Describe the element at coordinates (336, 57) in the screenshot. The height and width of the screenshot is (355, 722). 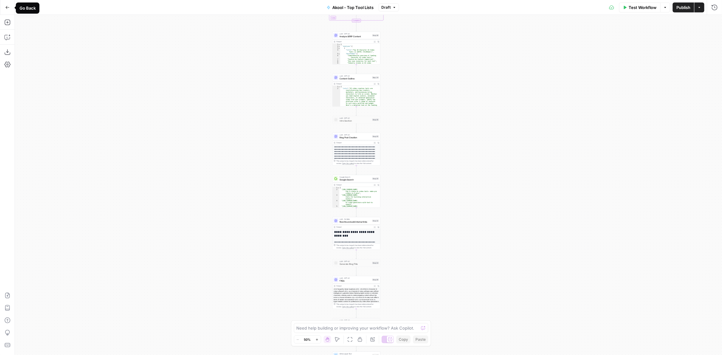
I see `div: 6` at that location.